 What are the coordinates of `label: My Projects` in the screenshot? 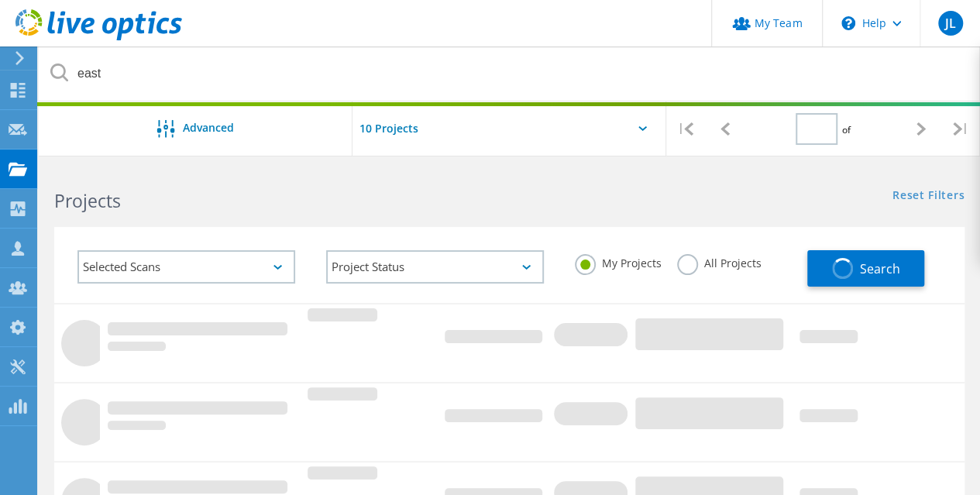 It's located at (618, 261).